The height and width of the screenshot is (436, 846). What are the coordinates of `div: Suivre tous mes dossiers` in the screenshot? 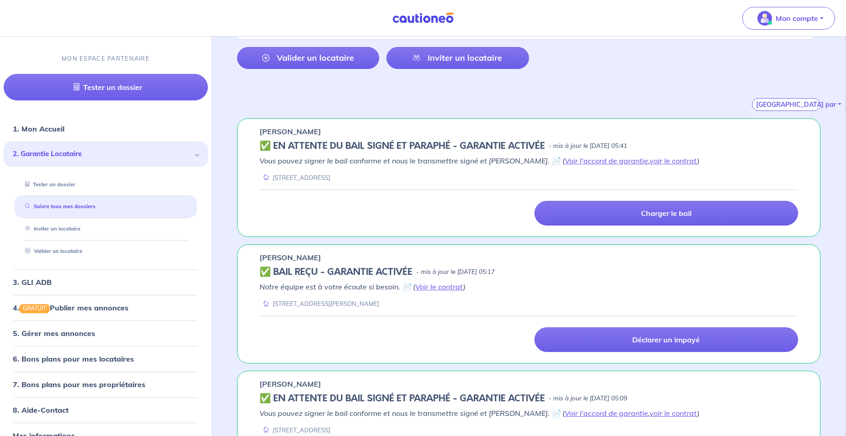 It's located at (105, 207).